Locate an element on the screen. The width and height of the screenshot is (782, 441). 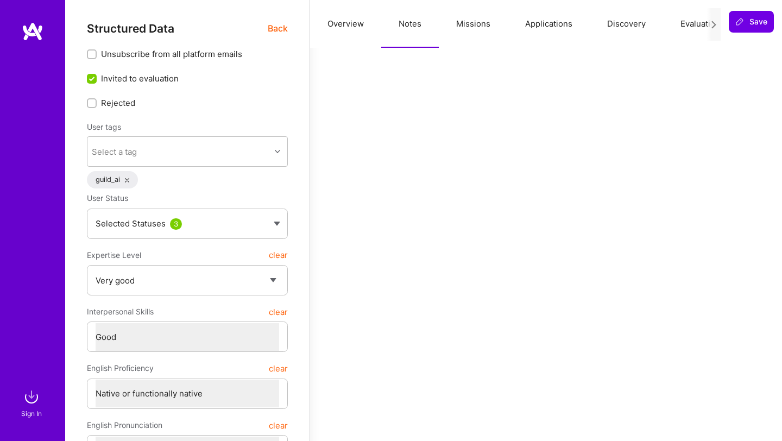
span: Unsubscribe from all platform emails is located at coordinates (172, 54).